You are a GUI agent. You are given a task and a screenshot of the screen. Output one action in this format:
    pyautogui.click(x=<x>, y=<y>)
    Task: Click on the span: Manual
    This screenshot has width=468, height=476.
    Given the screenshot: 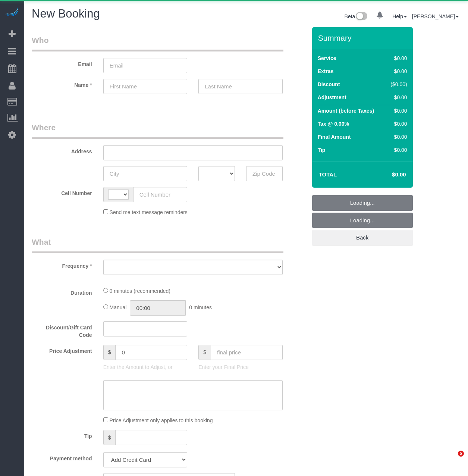 What is the action you would take?
    pyautogui.click(x=118, y=307)
    